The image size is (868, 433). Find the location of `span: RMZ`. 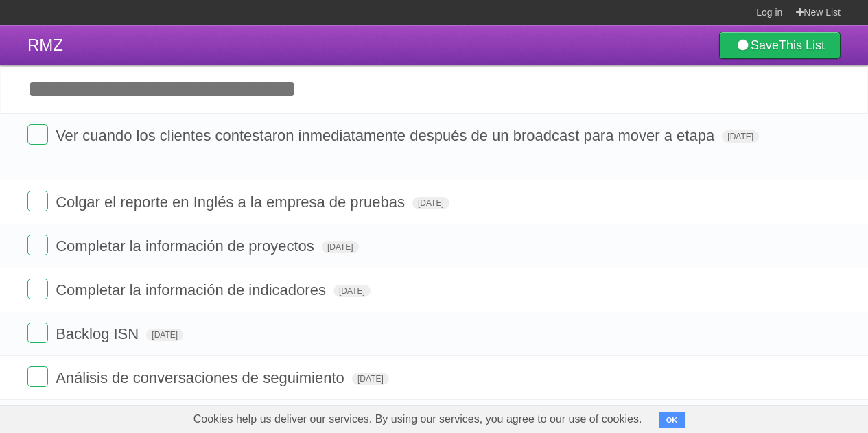

span: RMZ is located at coordinates (45, 44).